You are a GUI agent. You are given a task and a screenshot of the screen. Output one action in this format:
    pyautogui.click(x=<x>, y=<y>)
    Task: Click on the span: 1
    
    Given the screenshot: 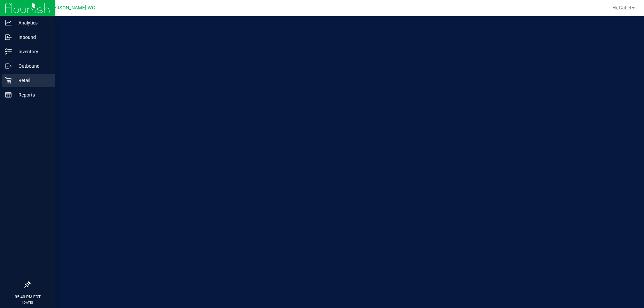 What is the action you would take?
    pyautogui.click(x=4, y=4)
    